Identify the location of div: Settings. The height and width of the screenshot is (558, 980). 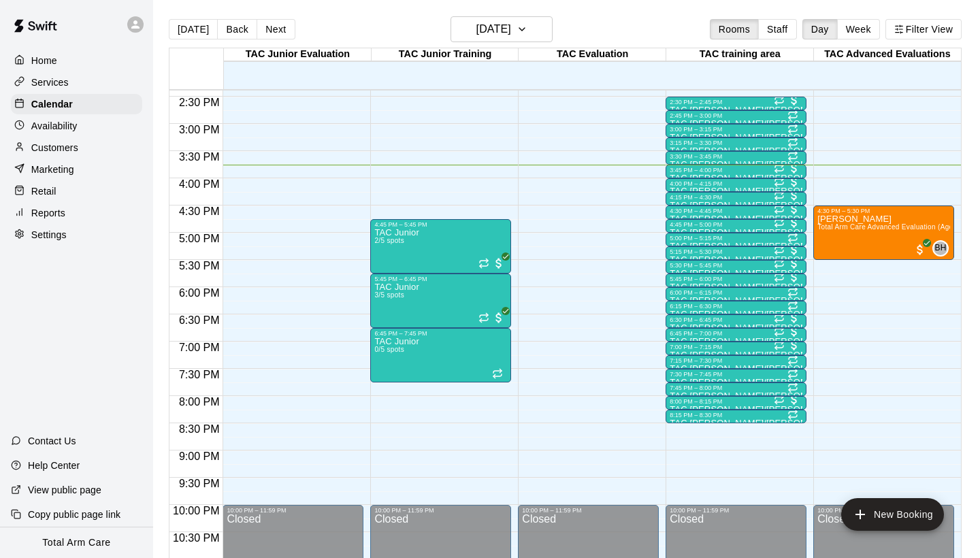
(77, 235).